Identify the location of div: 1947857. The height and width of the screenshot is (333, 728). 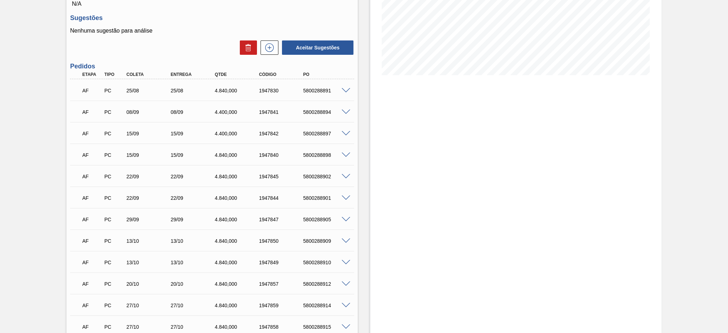
(282, 284).